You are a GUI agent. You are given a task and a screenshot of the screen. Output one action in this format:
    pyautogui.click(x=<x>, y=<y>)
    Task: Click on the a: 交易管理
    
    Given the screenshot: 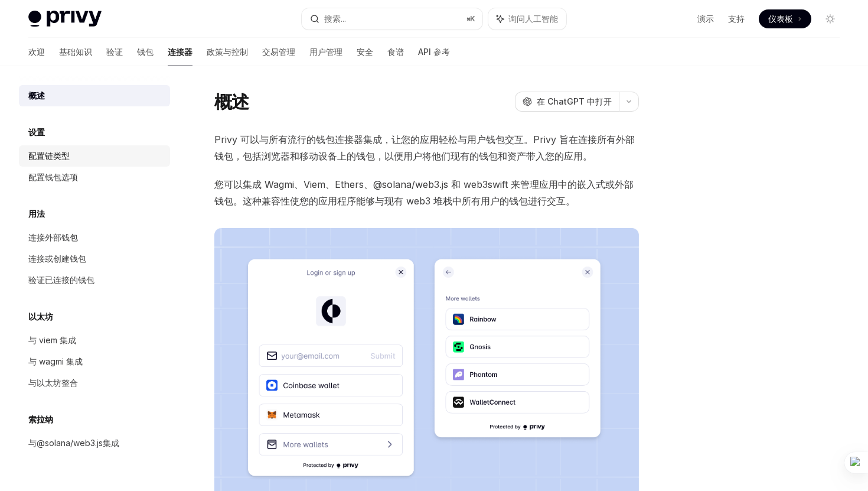 What is the action you would take?
    pyautogui.click(x=279, y=52)
    